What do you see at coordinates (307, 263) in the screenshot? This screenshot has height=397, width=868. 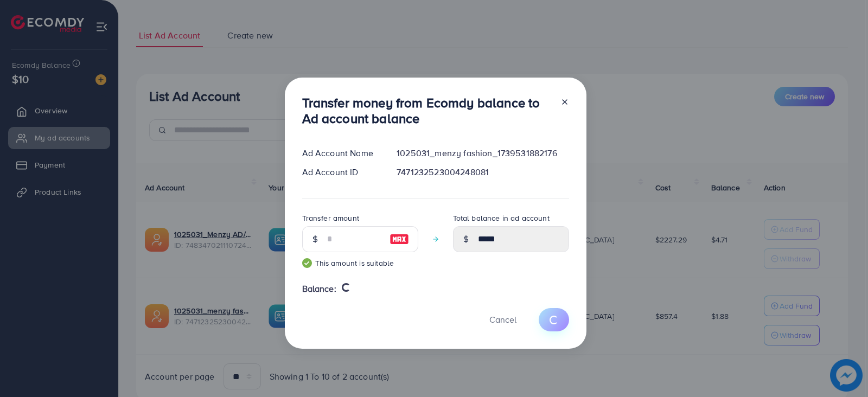 I see `img: guide` at bounding box center [307, 263].